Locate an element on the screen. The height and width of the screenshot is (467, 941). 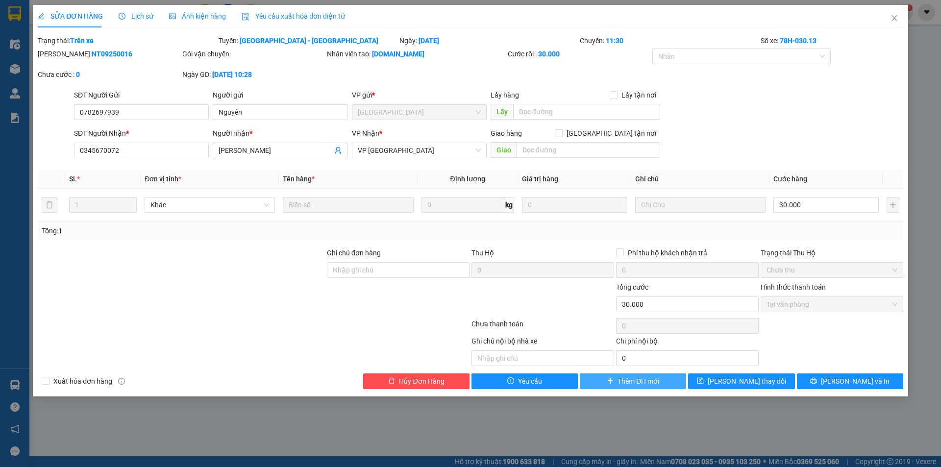
span: info-circle is located at coordinates (121, 381).